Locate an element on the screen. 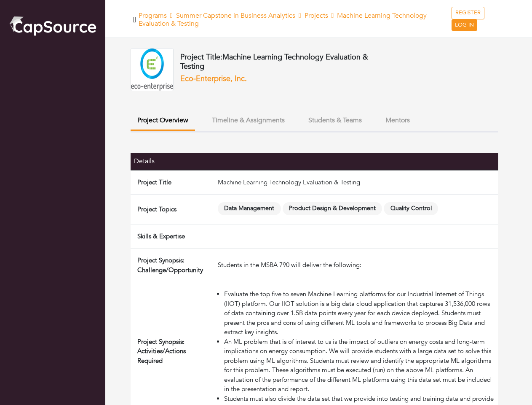 This screenshot has width=532, height=405. th: Details is located at coordinates (173, 161).